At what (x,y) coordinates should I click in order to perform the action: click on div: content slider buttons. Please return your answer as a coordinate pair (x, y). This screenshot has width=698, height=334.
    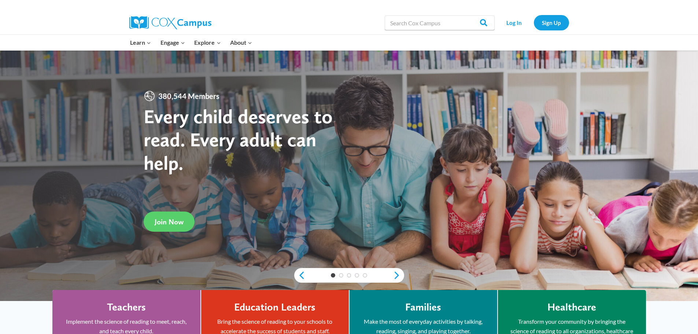
    Looking at the image, I should click on (349, 275).